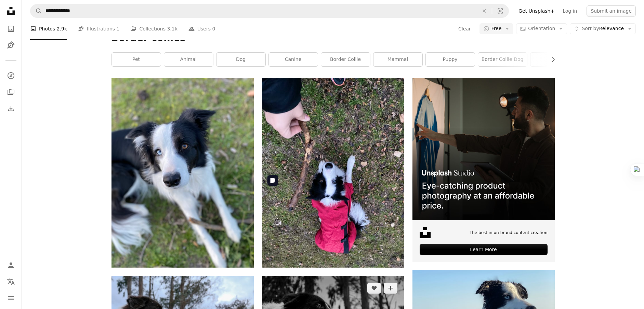 The height and width of the screenshot is (309, 644). I want to click on a: border collie, so click(345, 59).